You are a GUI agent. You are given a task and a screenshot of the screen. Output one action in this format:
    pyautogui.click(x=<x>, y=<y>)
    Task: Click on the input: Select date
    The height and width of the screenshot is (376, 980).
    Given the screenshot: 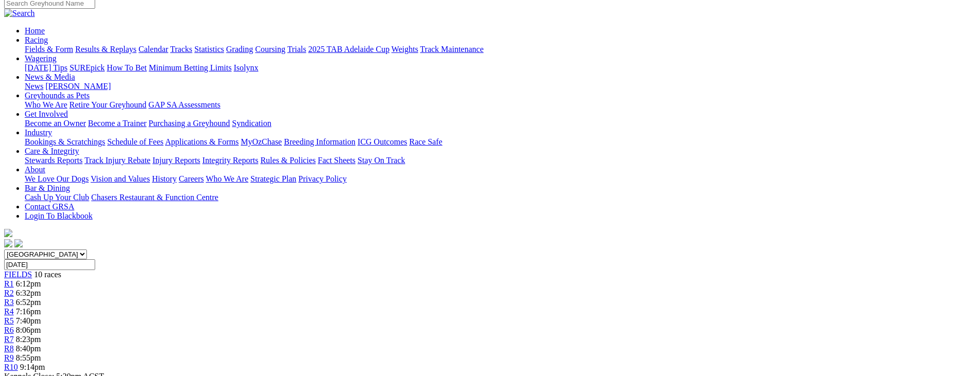 What is the action you would take?
    pyautogui.click(x=49, y=264)
    